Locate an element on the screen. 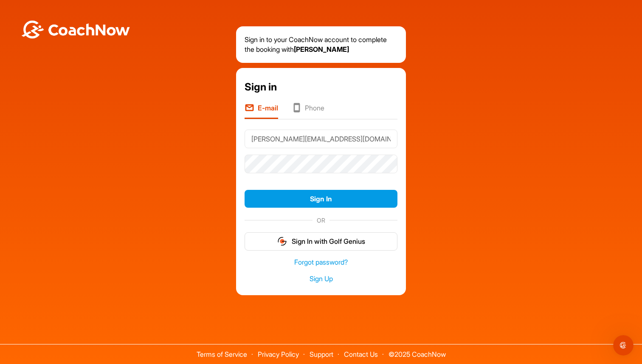 This screenshot has height=364, width=642. input: E-mail is located at coordinates (321, 139).